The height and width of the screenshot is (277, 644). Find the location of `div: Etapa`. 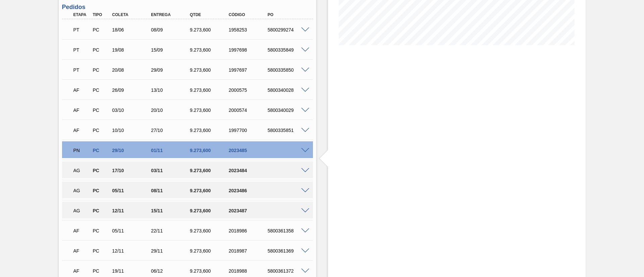

div: Etapa is located at coordinates (82, 15).